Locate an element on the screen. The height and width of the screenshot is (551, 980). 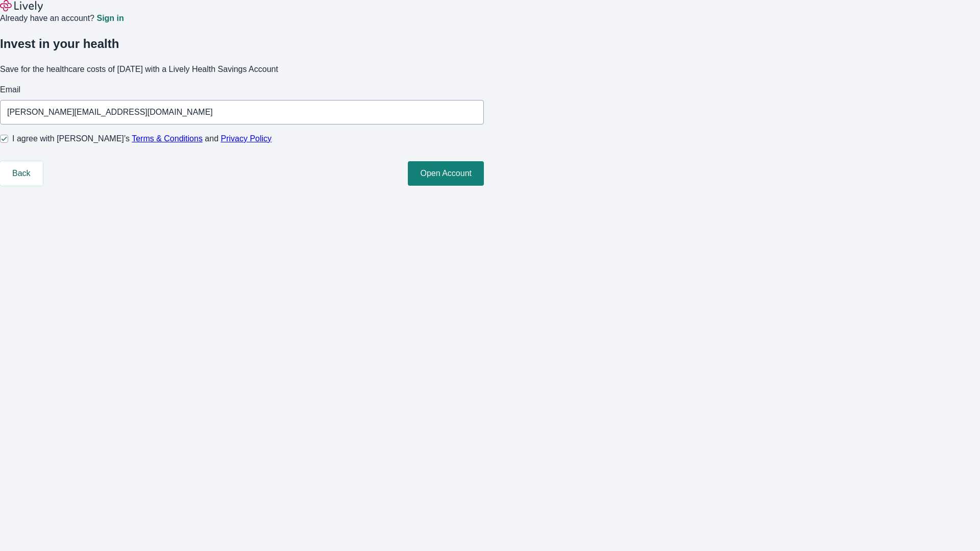
a: Privacy Policy is located at coordinates (246, 138).